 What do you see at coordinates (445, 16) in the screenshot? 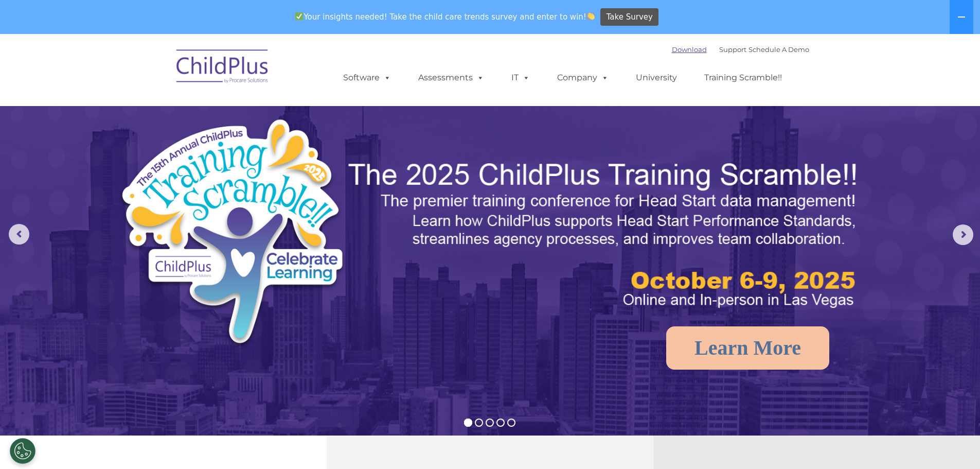
I see `span: Your insights needed! Take the child care trends survey and enter to win!` at bounding box center [445, 16].